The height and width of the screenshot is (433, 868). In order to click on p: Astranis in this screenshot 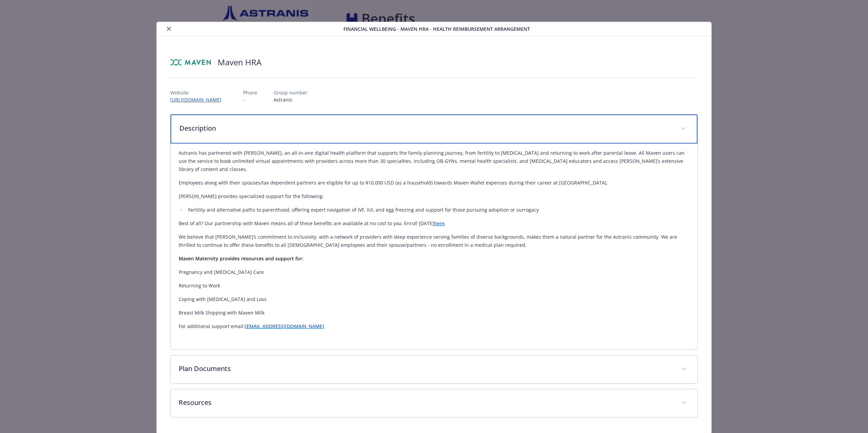, I will do `click(290, 100)`.